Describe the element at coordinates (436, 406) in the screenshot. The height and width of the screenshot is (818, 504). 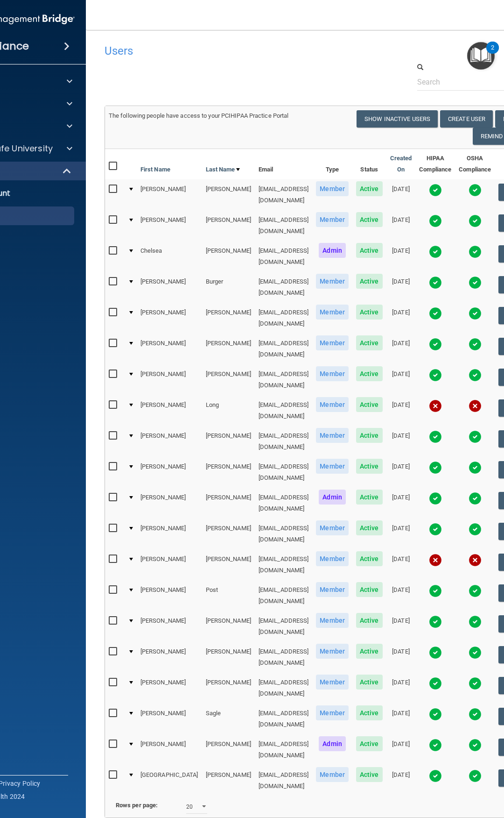
I see `img: cross.ca9f0e7f.svg` at that location.